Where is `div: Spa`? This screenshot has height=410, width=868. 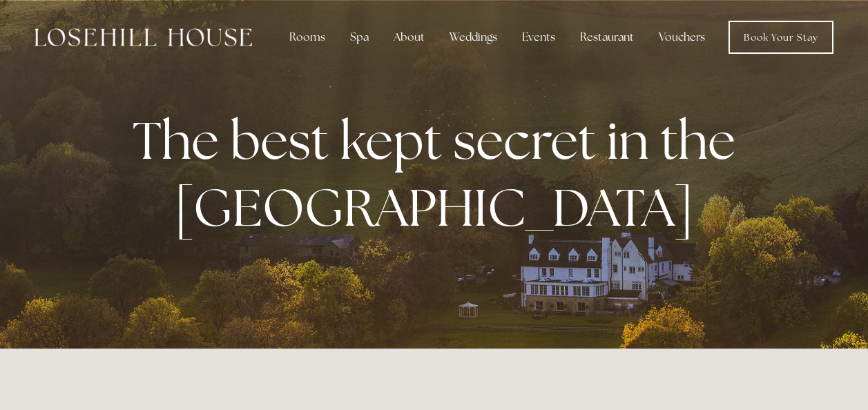
div: Spa is located at coordinates (359, 37).